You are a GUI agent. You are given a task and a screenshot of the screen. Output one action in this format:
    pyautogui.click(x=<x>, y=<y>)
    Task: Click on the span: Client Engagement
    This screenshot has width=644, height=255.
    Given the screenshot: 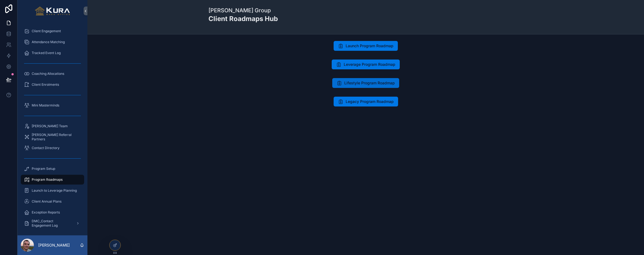 What is the action you would take?
    pyautogui.click(x=46, y=31)
    